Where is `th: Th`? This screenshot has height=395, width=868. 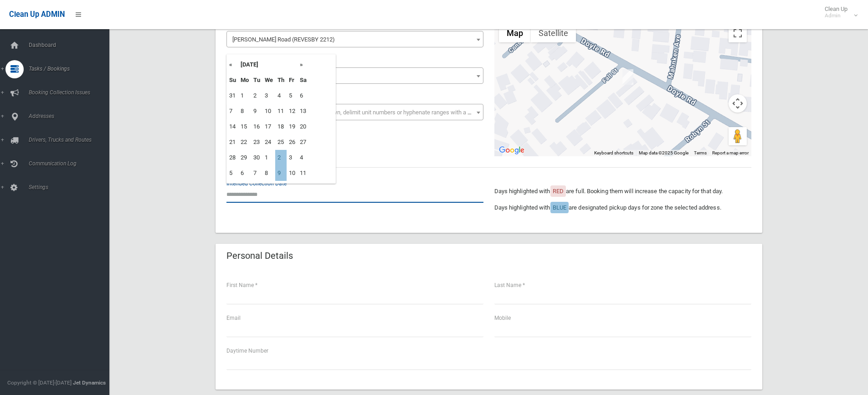
th: Th is located at coordinates (281, 80).